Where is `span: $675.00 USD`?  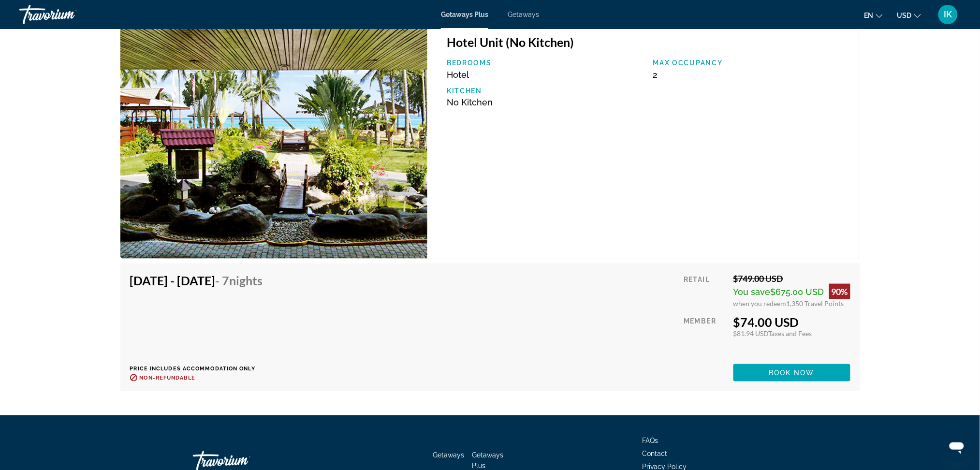
span: $675.00 USD is located at coordinates (798, 291).